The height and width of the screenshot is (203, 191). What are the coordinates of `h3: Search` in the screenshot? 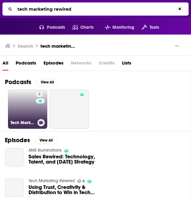 It's located at (25, 46).